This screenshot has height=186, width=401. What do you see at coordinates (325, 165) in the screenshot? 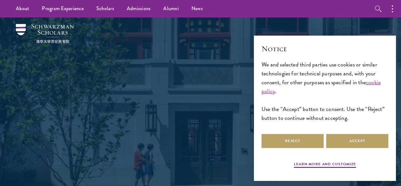
I see `button: Learn more and customize` at bounding box center [325, 165].